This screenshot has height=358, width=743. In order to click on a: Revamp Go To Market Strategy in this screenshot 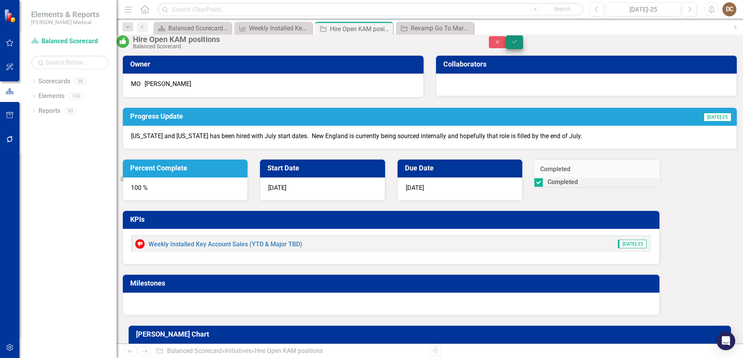, I will do `click(435, 28)`.